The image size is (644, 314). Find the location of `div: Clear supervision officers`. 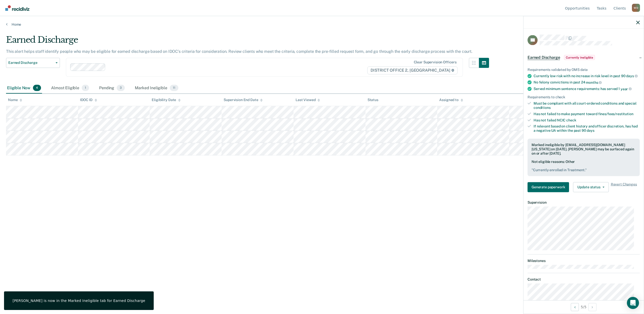

div: Clear supervision officers is located at coordinates (435, 62).